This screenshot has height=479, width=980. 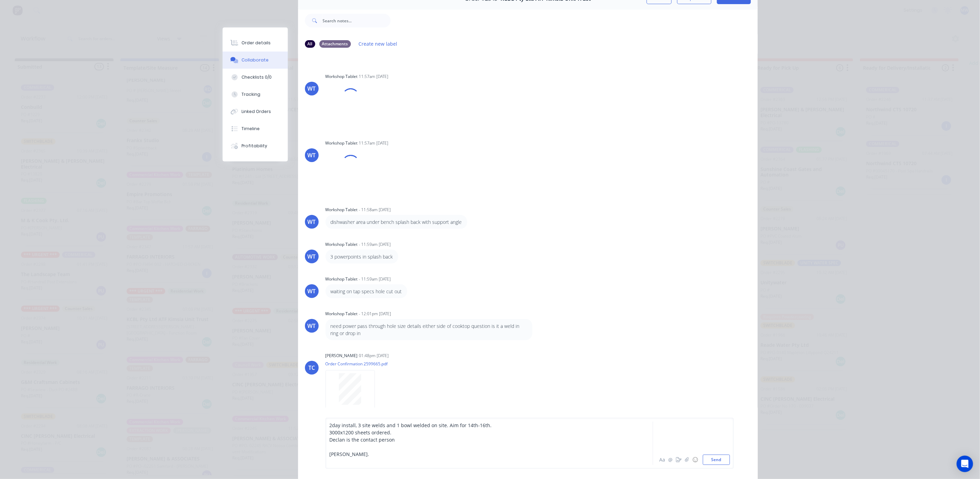 What do you see at coordinates (335, 44) in the screenshot?
I see `div: Attachments` at bounding box center [335, 44].